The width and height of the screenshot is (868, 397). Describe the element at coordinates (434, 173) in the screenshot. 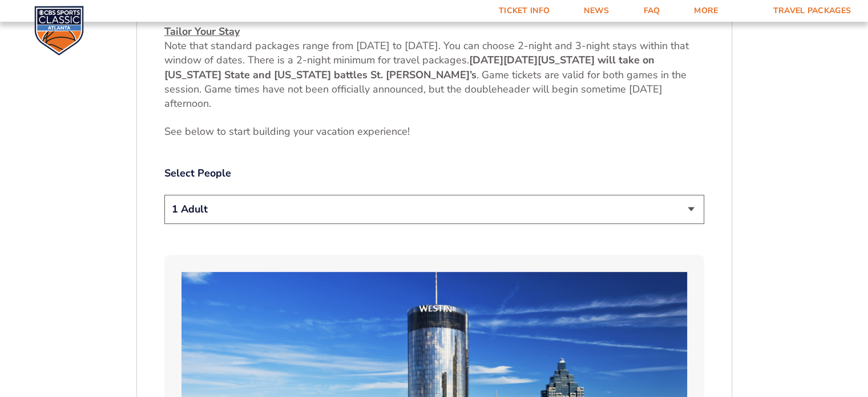

I see `label: Select People` at that location.